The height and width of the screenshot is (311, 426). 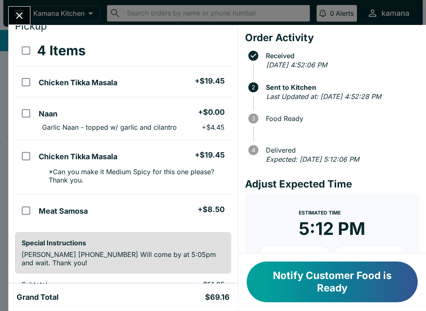 I want to click on span: Received, so click(x=340, y=56).